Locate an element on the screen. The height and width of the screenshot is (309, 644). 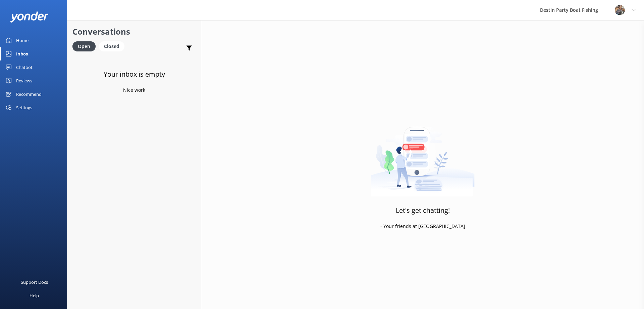
div: Help is located at coordinates (34, 295).